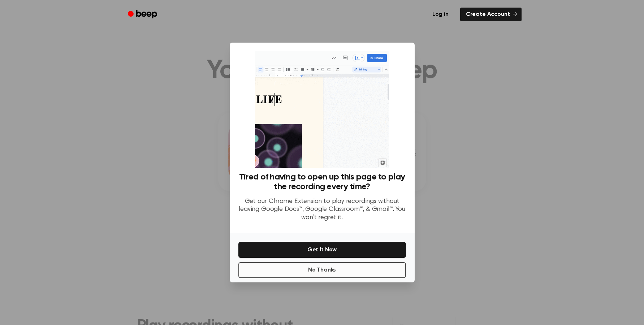 This screenshot has height=325, width=644. What do you see at coordinates (143, 15) in the screenshot?
I see `a: Beep` at bounding box center [143, 15].